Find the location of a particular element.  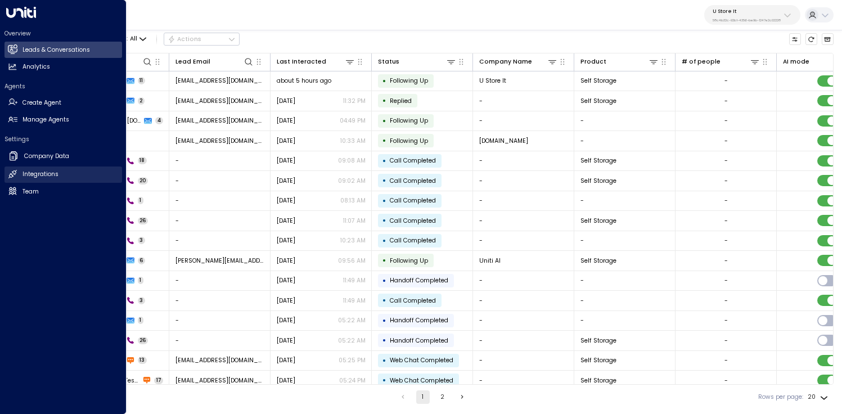

div: Status is located at coordinates (389, 62).